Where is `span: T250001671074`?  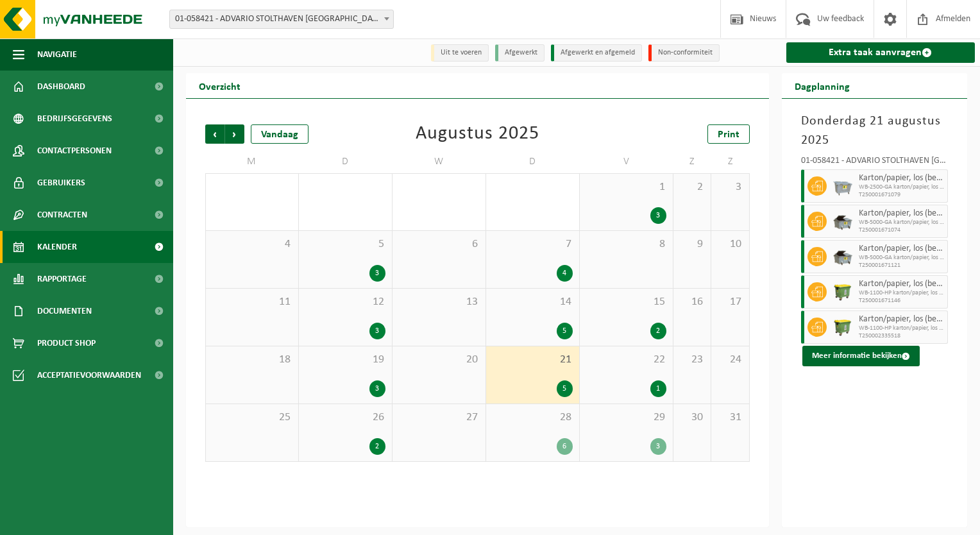
span: T250001671074 is located at coordinates (902, 230).